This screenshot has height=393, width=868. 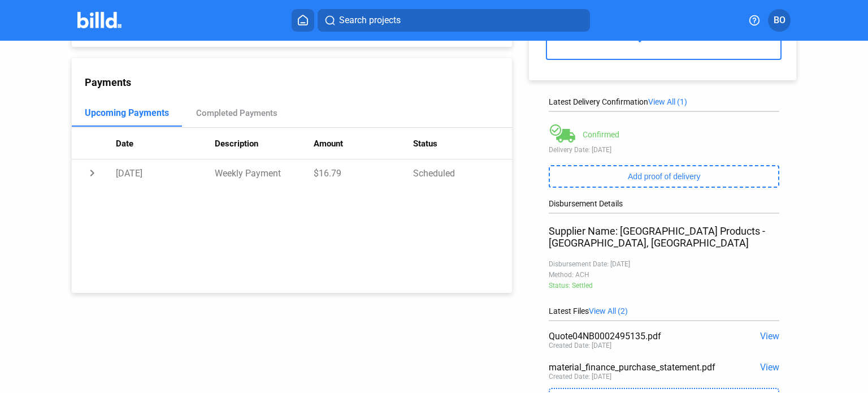 I want to click on span: View All (1), so click(x=668, y=102).